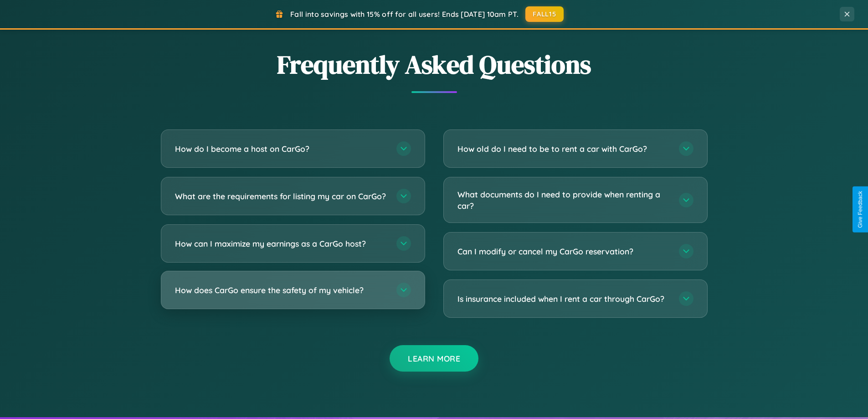  What do you see at coordinates (281, 196) in the screenshot?
I see `h3: What are the requirements for listing my car on CarGo?` at bounding box center [281, 196].